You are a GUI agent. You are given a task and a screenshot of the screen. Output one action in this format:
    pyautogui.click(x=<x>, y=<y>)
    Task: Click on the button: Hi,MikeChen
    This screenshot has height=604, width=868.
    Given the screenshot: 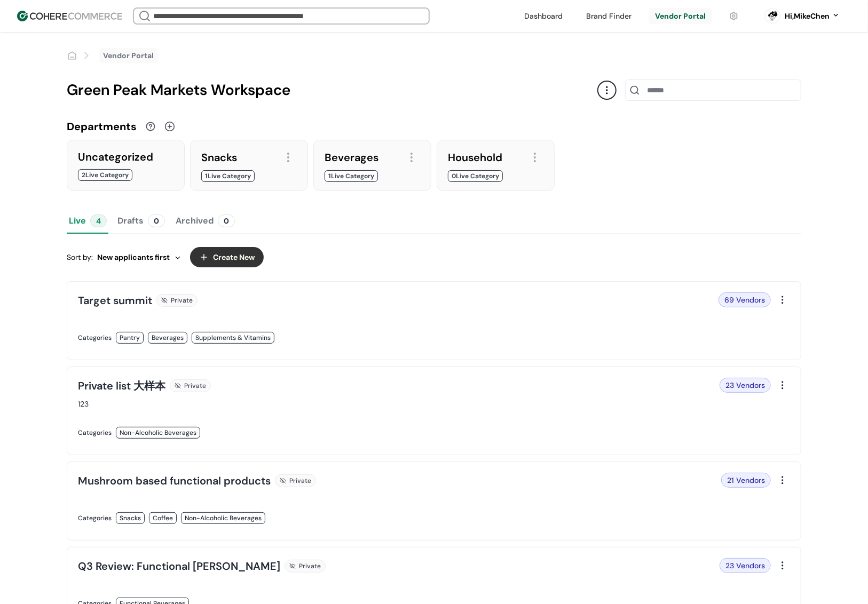 What is the action you would take?
    pyautogui.click(x=813, y=16)
    